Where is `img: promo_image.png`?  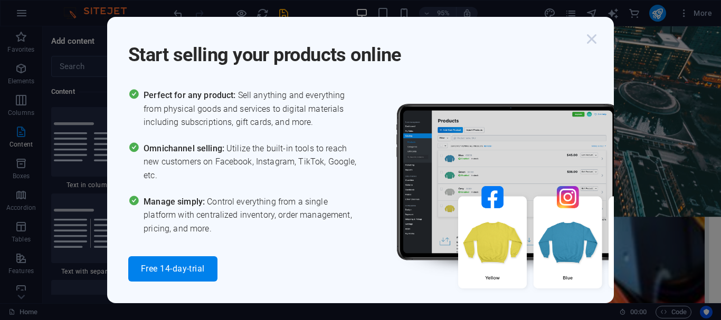
img: promo_image.png is located at coordinates (537, 204).